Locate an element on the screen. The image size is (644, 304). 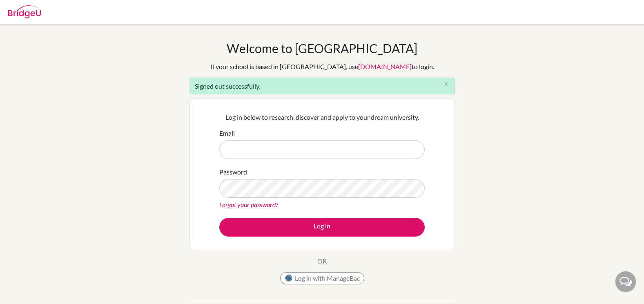
button: Log in with ManageBac is located at coordinates (322, 278).